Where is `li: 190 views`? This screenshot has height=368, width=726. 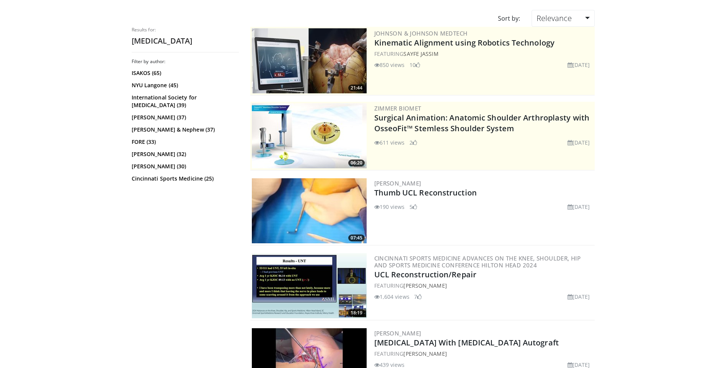
li: 190 views is located at coordinates (390, 207).